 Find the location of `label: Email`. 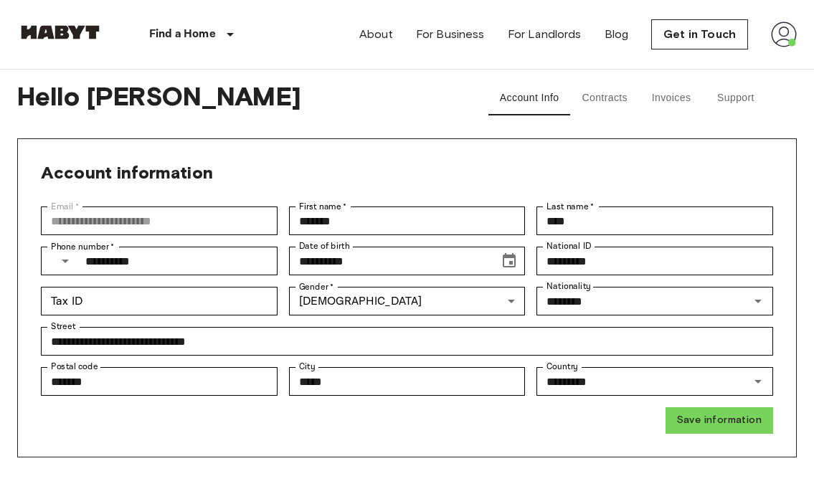

label: Email is located at coordinates (64, 207).